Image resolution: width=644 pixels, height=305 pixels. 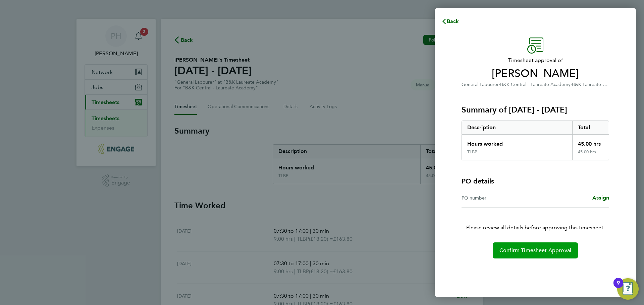 What do you see at coordinates (628, 289) in the screenshot?
I see `button: Open Resource Center, 9 new notifications` at bounding box center [628, 289].